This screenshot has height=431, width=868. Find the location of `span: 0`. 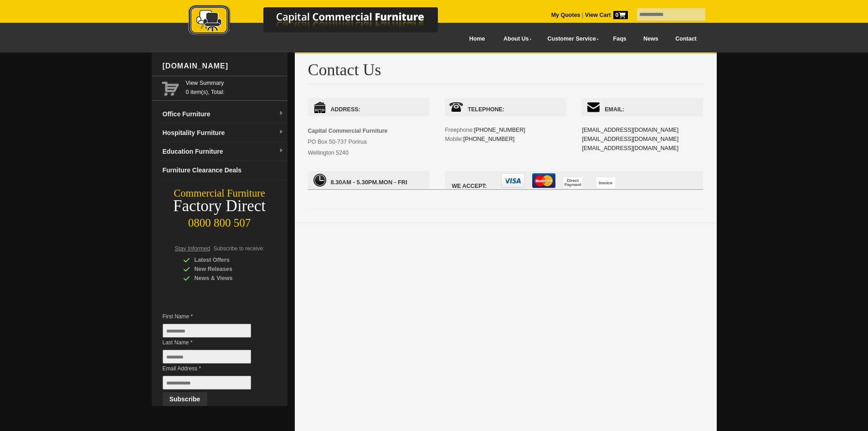

span: 0 is located at coordinates (621, 15).